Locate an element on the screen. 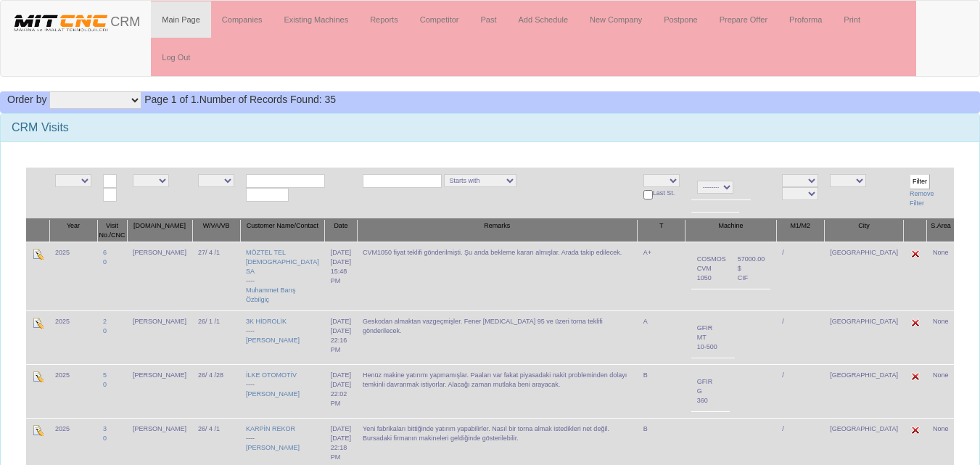 The width and height of the screenshot is (980, 465). a: Print is located at coordinates (852, 19).